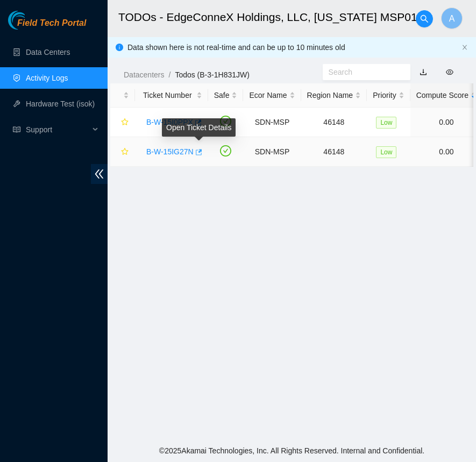 The image size is (476, 462). I want to click on input: Search, so click(362, 72).